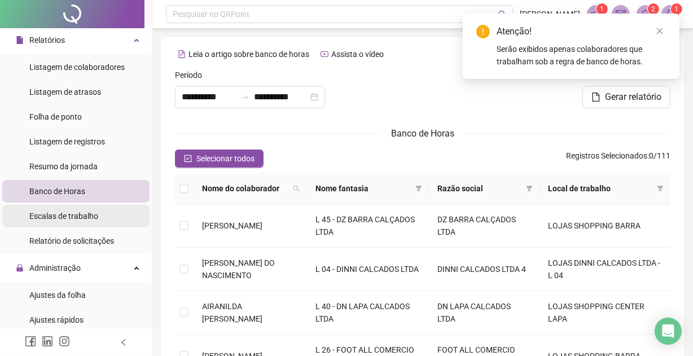 The width and height of the screenshot is (693, 356). I want to click on td: L 45 - DZ BARRA CALÇADOS LTDA, so click(367, 226).